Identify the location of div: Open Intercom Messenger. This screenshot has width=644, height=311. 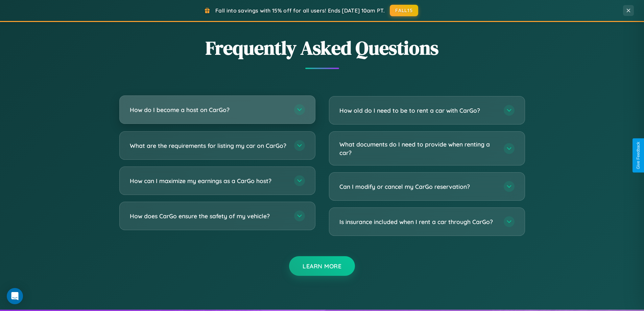
(15, 296).